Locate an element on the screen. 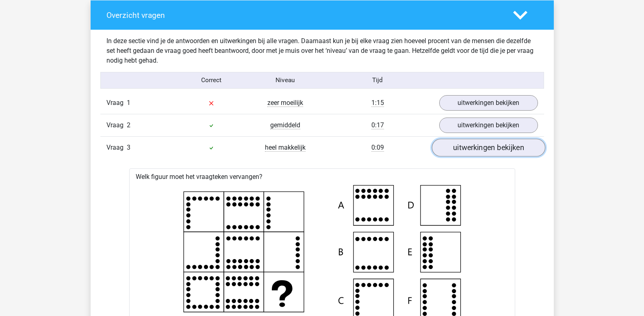 This screenshot has height=316, width=644. h4: Overzicht vragen is located at coordinates (304, 15).